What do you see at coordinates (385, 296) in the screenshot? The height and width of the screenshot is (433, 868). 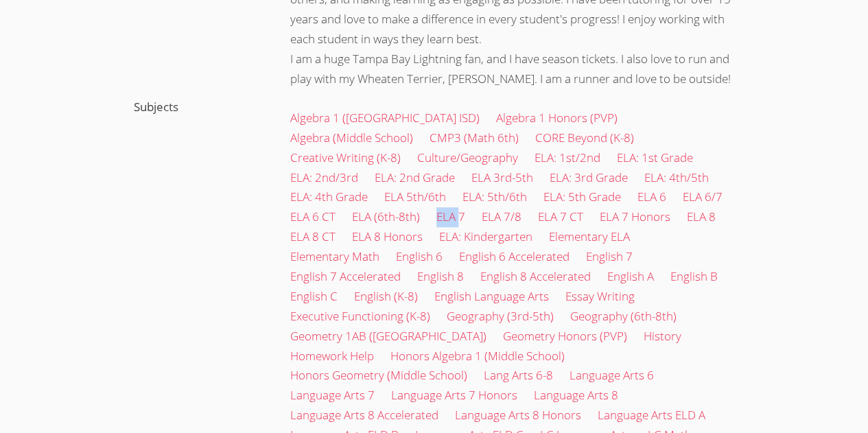 I see `a: English (K-8)` at bounding box center [385, 296].